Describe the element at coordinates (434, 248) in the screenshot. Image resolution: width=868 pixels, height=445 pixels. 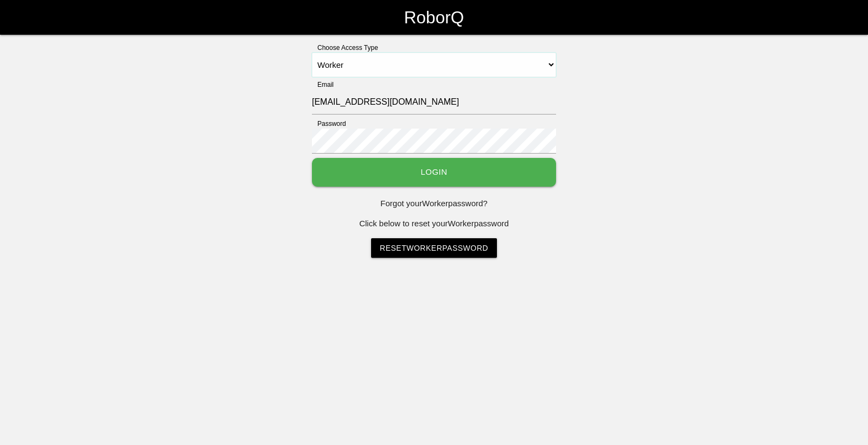
I see `a: ResetWorkerPassword` at that location.